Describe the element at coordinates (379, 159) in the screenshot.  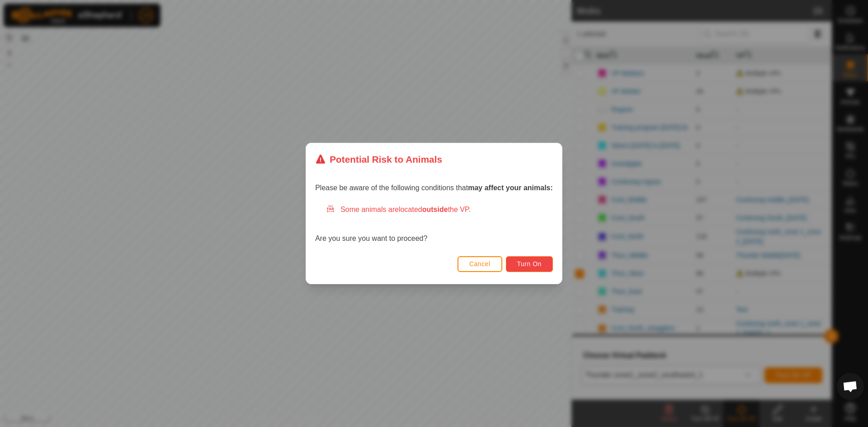
I see `div: Potential Risk to Animals` at that location.